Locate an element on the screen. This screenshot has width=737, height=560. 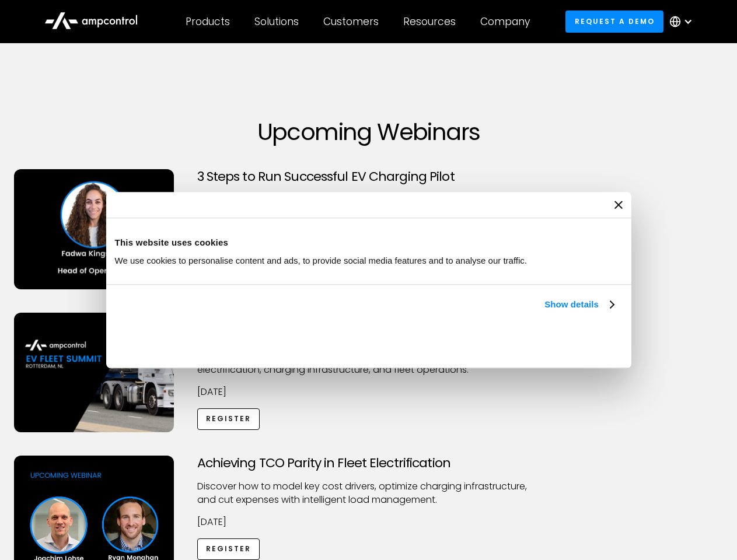
a: Show details is located at coordinates (579, 304).